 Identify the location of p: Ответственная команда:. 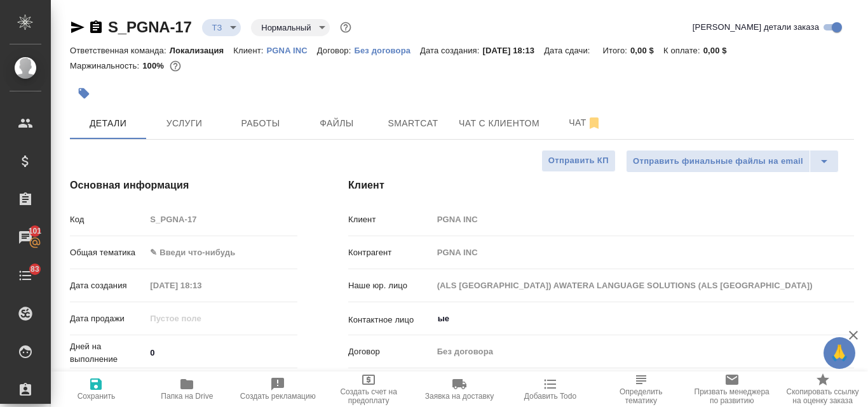
(119, 50).